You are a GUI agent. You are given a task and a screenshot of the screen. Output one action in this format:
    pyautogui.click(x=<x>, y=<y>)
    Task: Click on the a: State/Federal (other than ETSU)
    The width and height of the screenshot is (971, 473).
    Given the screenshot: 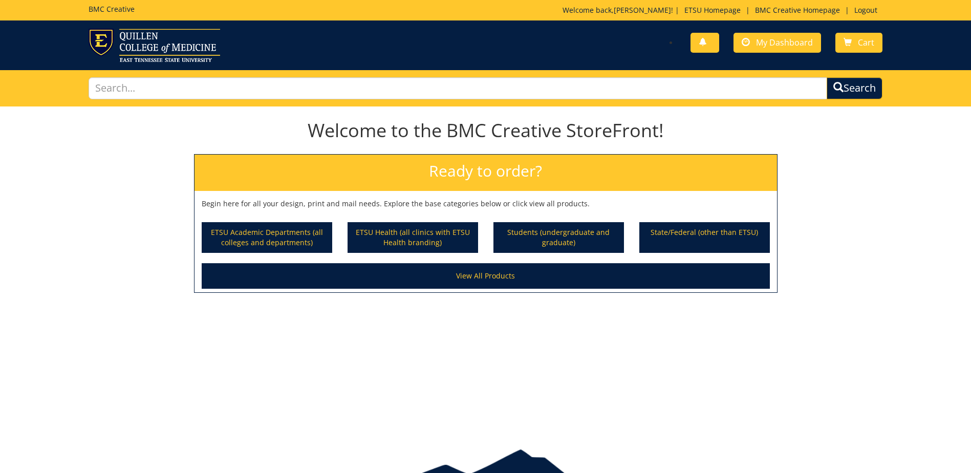 What is the action you would take?
    pyautogui.click(x=704, y=237)
    